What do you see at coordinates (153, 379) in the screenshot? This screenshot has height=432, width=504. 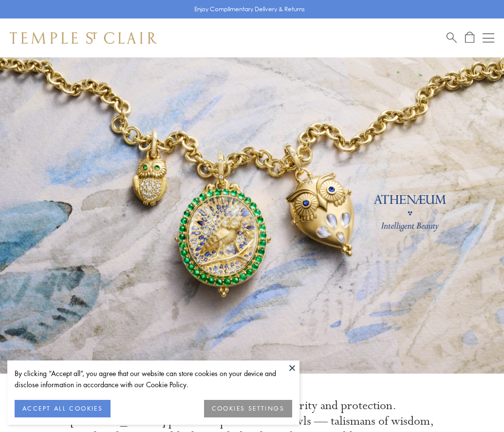 I see `div: By clicking “Accept all”, you agree that our website can store cookies on your device and disclos...` at bounding box center [153, 379].